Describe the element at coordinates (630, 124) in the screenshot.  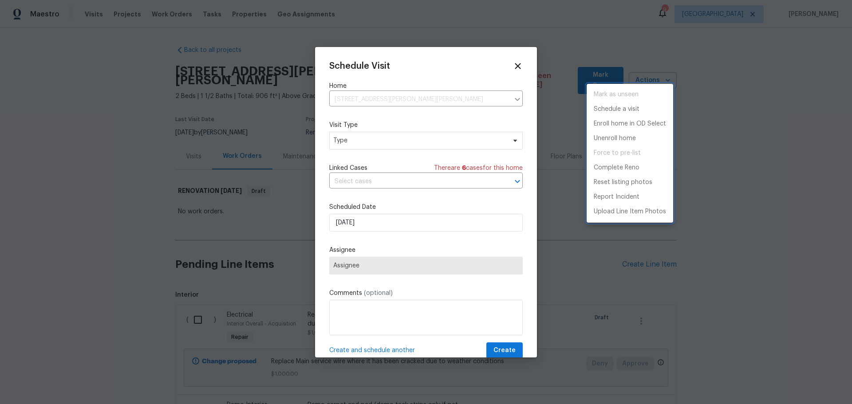
I see `p: Enroll home in OD Select` at that location.